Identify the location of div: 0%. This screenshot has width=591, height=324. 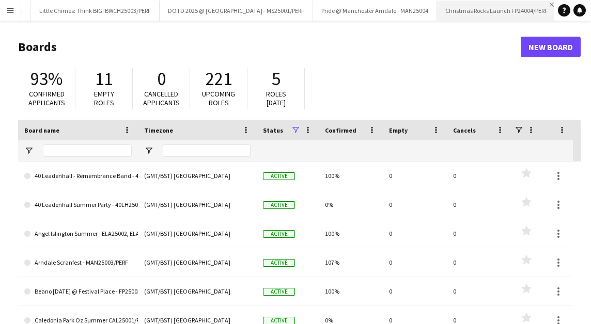
(351, 205).